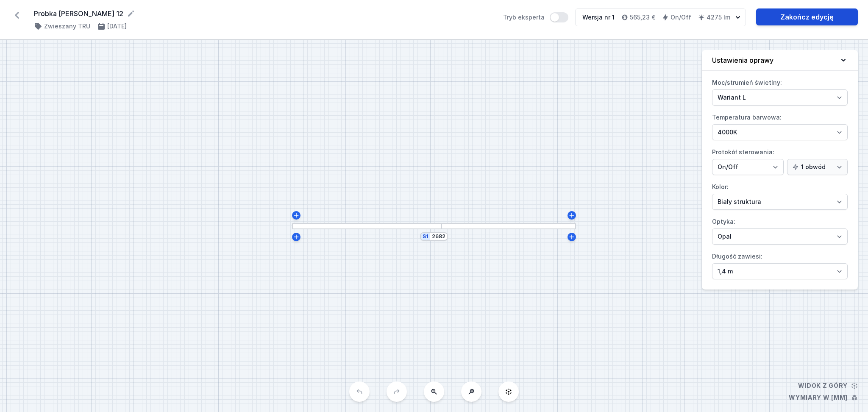 The width and height of the screenshot is (868, 412). I want to click on label: Tryb eksperta, so click(535, 18).